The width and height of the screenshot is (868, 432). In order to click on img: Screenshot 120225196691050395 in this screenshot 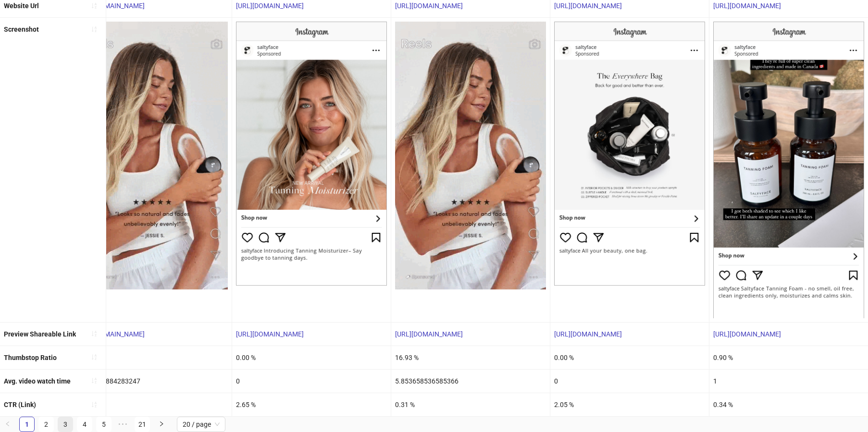, I will do `click(630, 154)`.